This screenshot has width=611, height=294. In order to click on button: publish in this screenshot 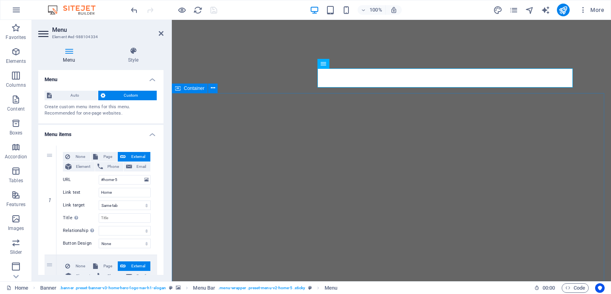, I will do `click(563, 10)`.